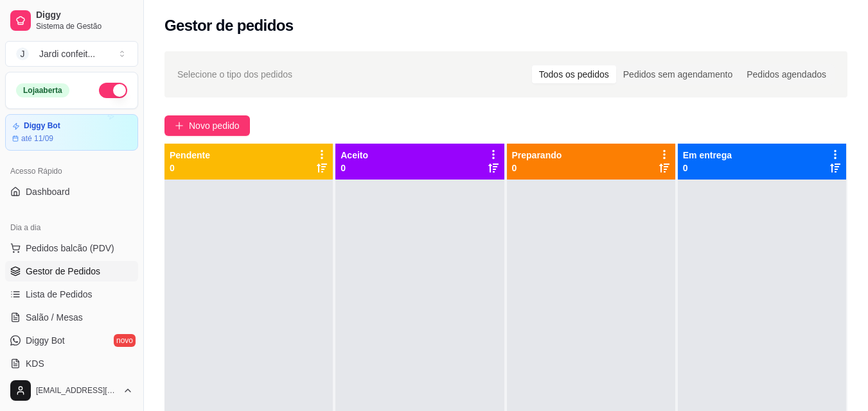  What do you see at coordinates (72, 54) in the screenshot?
I see `button: Select a team` at bounding box center [72, 54].